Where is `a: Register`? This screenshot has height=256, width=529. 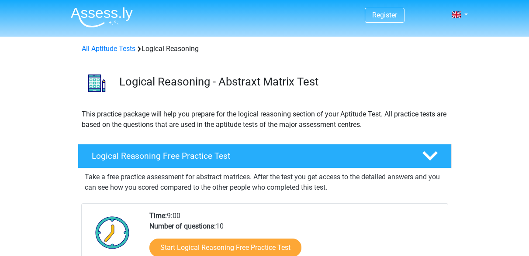
a: Register is located at coordinates (384, 15).